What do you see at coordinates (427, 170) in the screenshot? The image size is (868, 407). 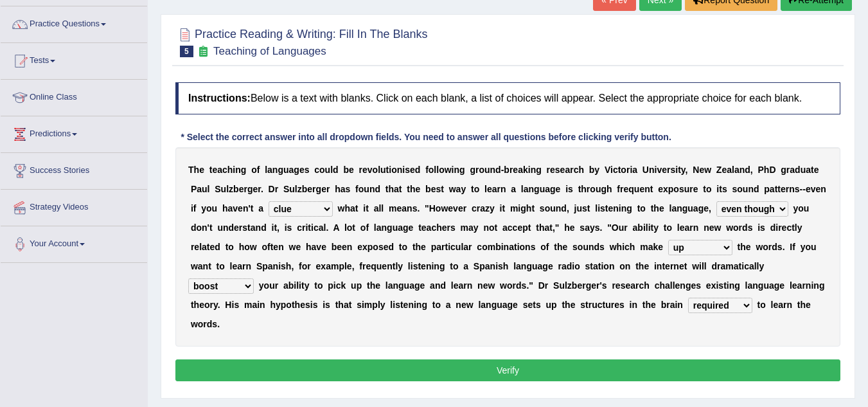 I see `b: f` at bounding box center [427, 170].